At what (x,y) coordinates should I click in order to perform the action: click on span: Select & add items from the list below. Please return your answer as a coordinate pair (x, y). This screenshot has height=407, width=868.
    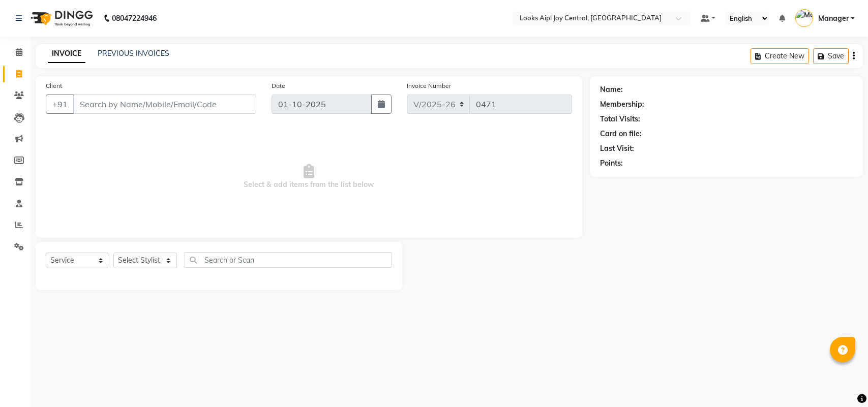
    Looking at the image, I should click on (308, 177).